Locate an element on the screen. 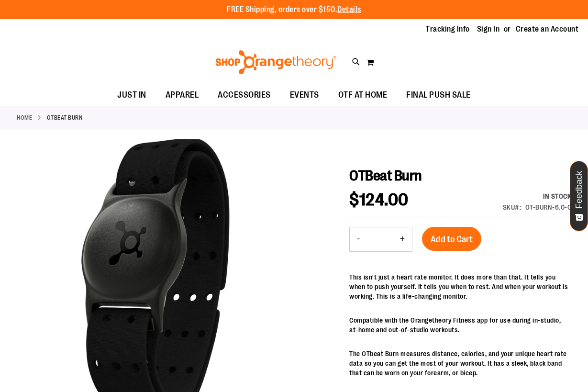 This screenshot has height=392, width=588. span: ACCESSORIES is located at coordinates (244, 95).